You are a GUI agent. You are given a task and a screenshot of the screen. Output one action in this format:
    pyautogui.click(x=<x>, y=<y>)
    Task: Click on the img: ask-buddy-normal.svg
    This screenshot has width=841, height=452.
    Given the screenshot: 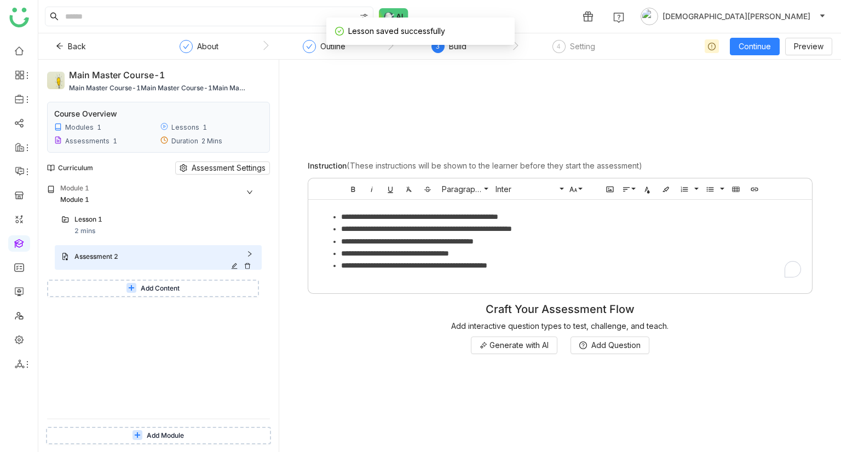 What is the action you would take?
    pyautogui.click(x=394, y=16)
    